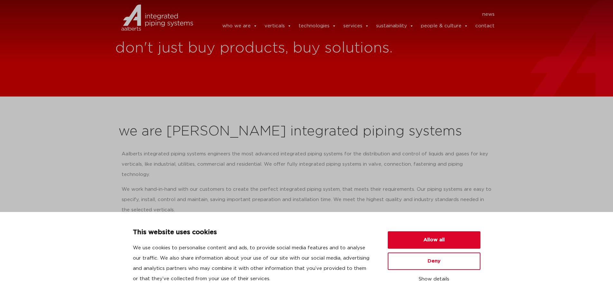 The height and width of the screenshot is (304, 613). Describe the element at coordinates (434, 261) in the screenshot. I see `button: Deny` at that location.